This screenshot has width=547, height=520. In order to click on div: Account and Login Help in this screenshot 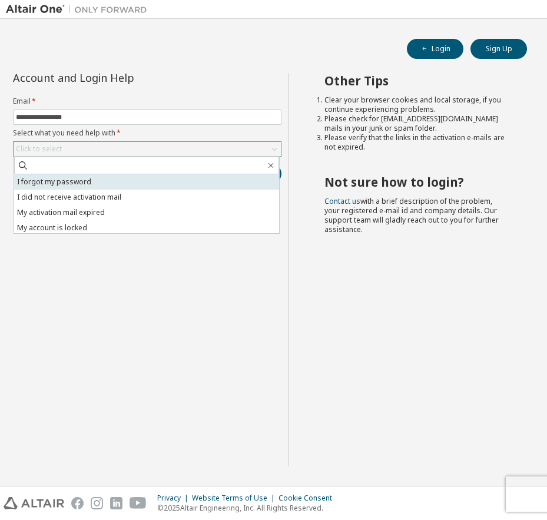, I will do `click(120, 78)`.